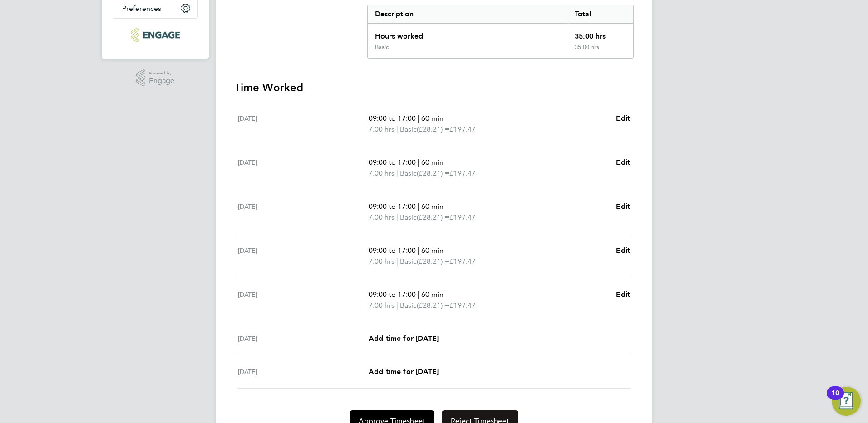 Image resolution: width=868 pixels, height=423 pixels. Describe the element at coordinates (467, 14) in the screenshot. I see `div: Description` at that location.